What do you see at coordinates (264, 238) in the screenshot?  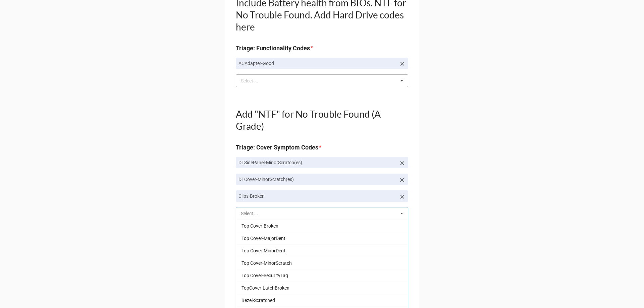 I see `span: Top Cover-MajorDent` at bounding box center [264, 238].